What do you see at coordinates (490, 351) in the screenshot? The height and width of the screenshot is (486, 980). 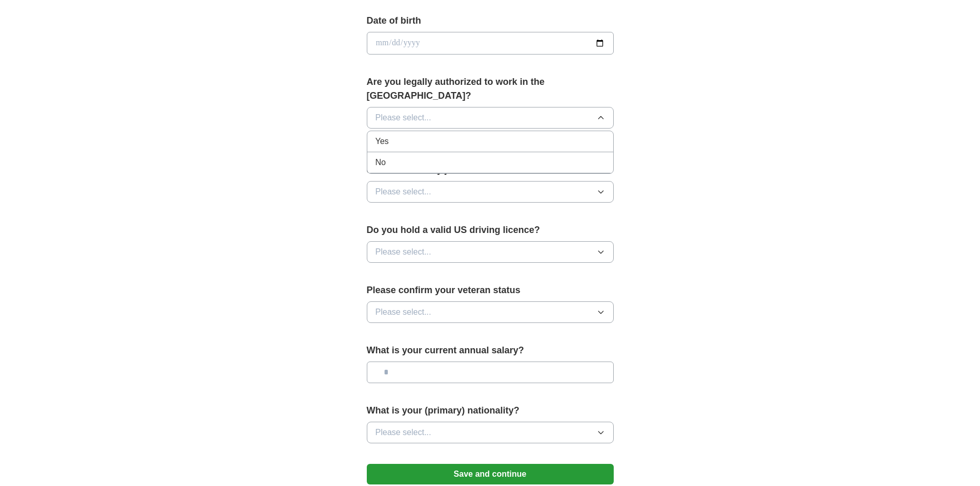 I see `label: What is your current annual salary?` at bounding box center [490, 351].